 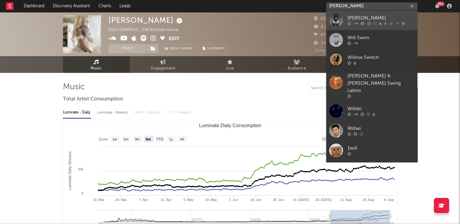 I want to click on span: Benchmark, so click(x=181, y=49).